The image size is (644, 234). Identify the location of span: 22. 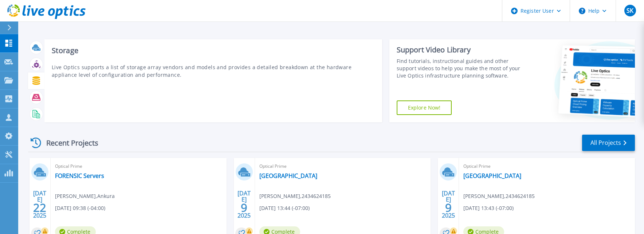
(39, 208).